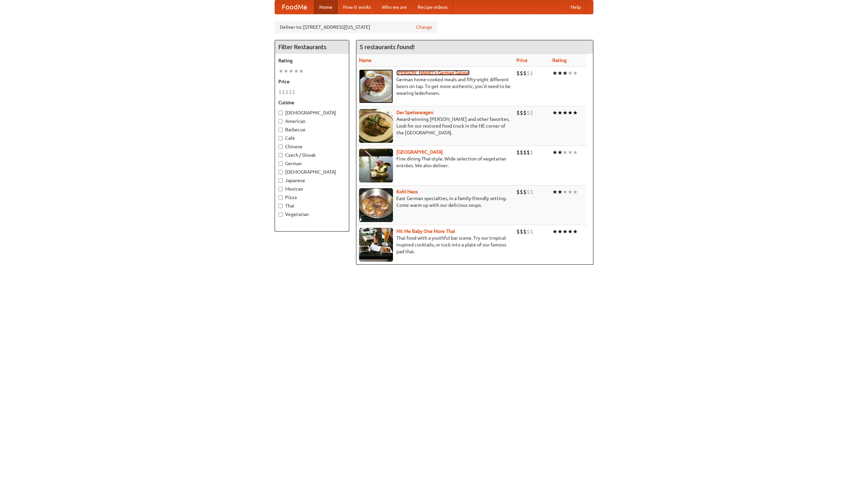  Describe the element at coordinates (559, 61) in the screenshot. I see `a: Rating` at that location.